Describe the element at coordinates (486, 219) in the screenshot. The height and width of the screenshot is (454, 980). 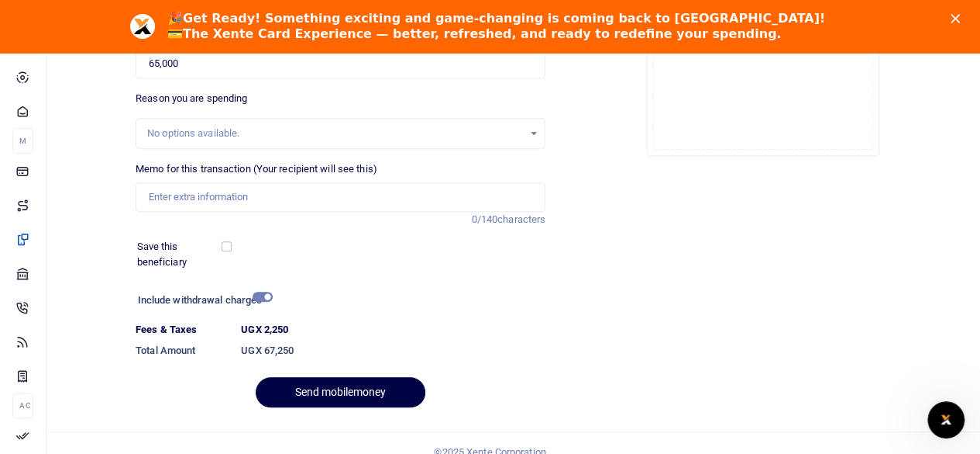
I see `span: 0/140` at that location.